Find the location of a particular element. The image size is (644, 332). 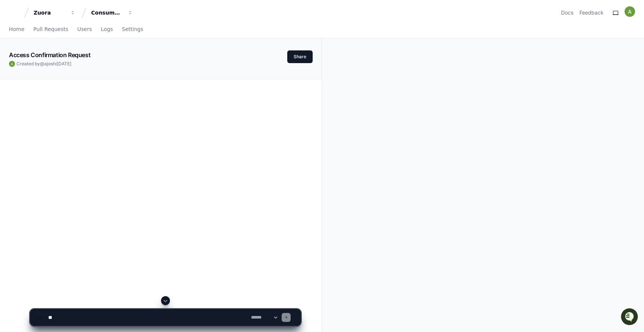

div: Zuora is located at coordinates (50, 13).